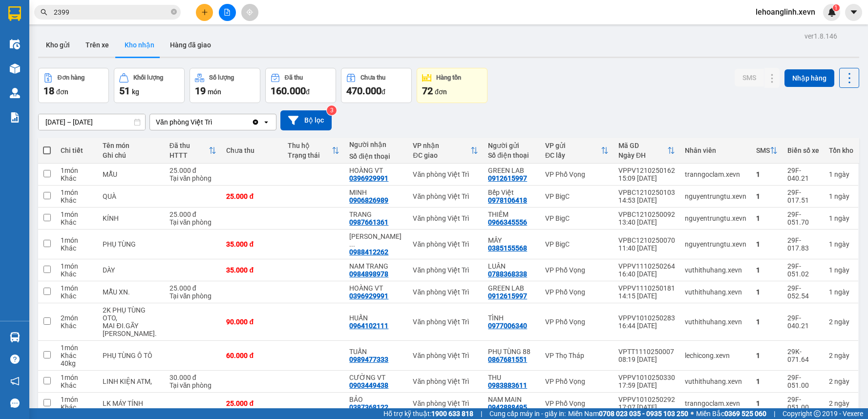  Describe the element at coordinates (309, 155) in the screenshot. I see `div: Trạng thái` at that location.